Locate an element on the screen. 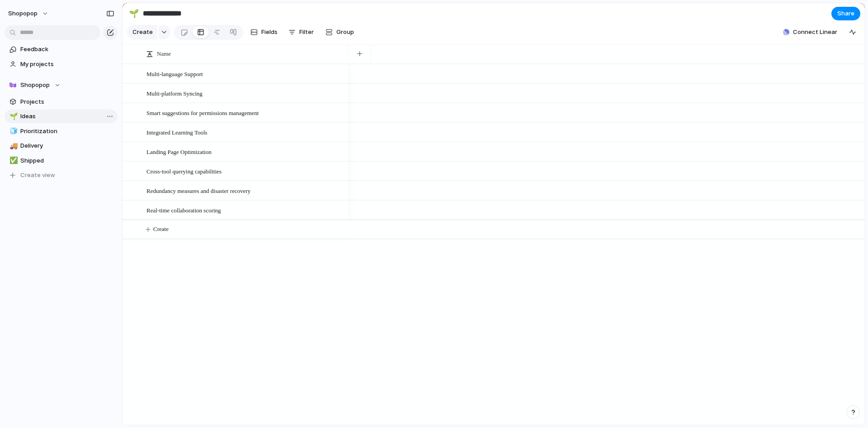 This screenshot has width=868, height=428. a: ✅Shipped is located at coordinates (61, 161).